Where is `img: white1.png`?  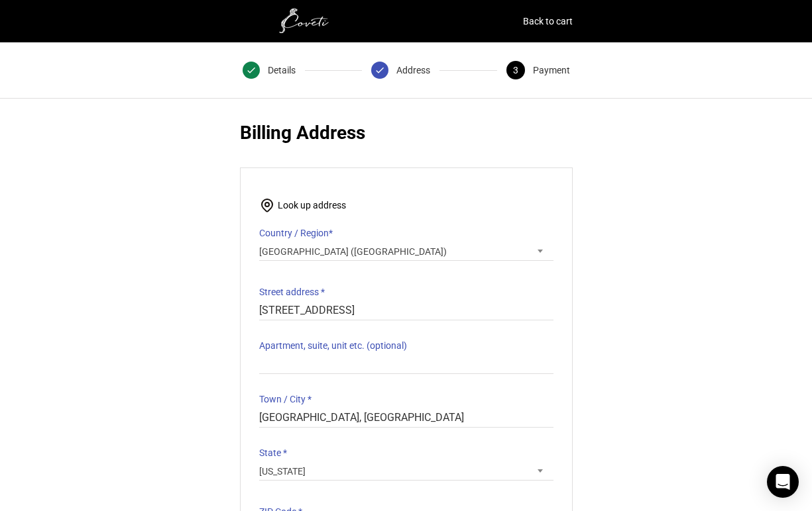 img: white1.png is located at coordinates (306, 21).